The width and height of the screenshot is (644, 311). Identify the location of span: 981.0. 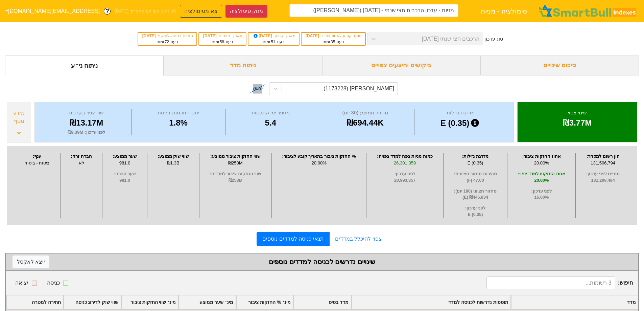
(124, 181).